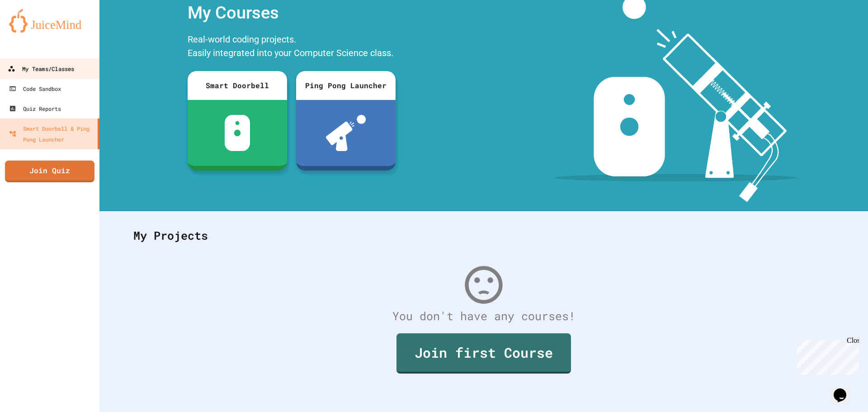 This screenshot has height=412, width=868. I want to click on img: sdb-white.svg, so click(237, 133).